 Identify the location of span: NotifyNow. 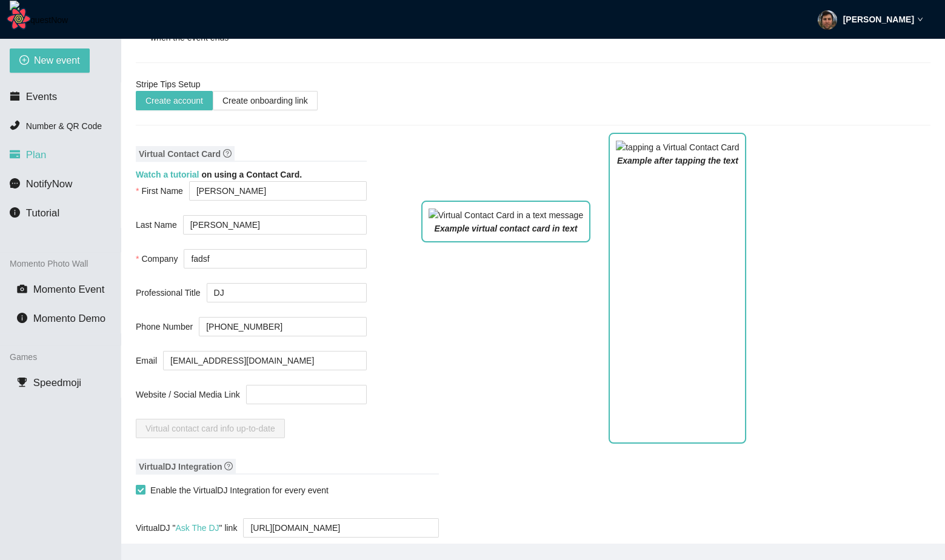
(49, 184).